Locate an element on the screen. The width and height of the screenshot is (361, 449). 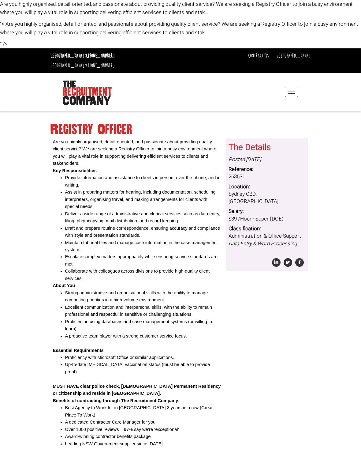
dd: 263631 is located at coordinates (267, 177).